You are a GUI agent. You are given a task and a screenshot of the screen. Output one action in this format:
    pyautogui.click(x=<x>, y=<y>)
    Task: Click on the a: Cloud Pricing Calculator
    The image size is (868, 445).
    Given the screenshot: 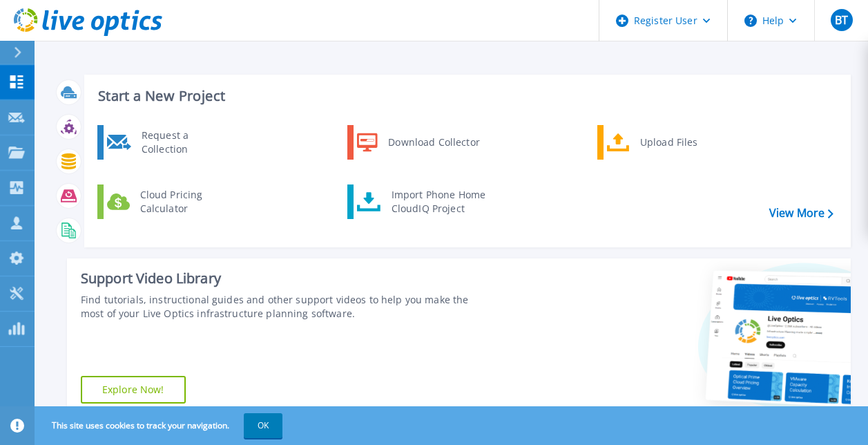 What is the action you would take?
    pyautogui.click(x=168, y=201)
    